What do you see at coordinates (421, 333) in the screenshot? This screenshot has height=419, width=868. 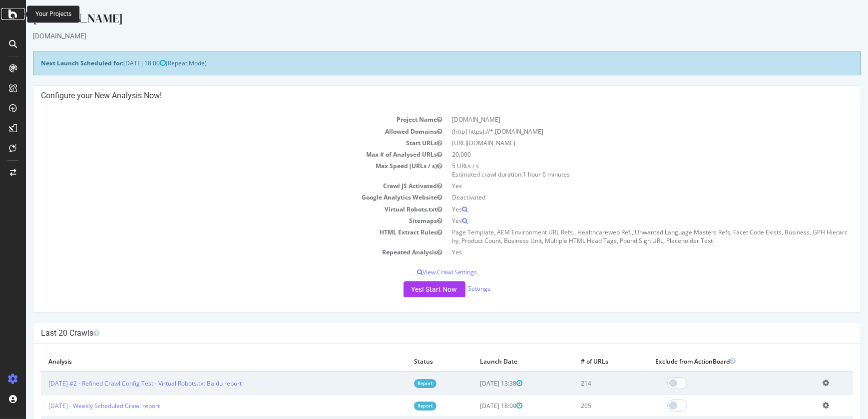 I see `h4: Last 20 Crawls` at bounding box center [421, 333].